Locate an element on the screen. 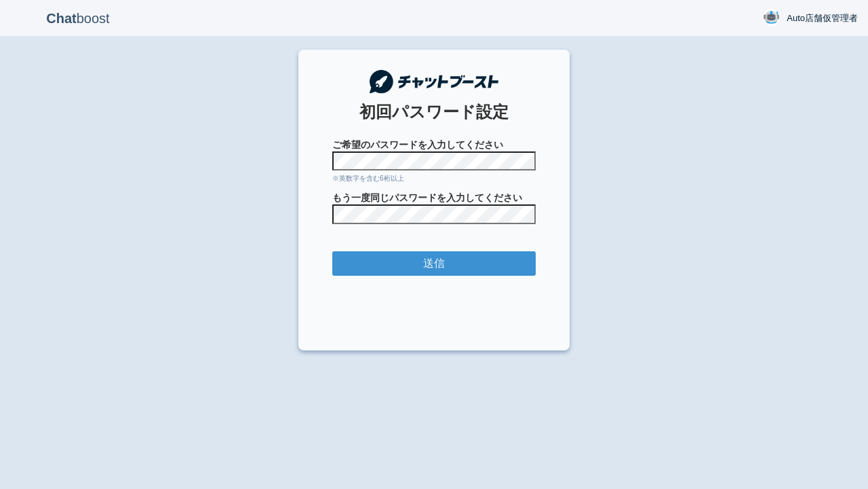 Image resolution: width=868 pixels, height=489 pixels. span: Auto店舗仮管理者 is located at coordinates (823, 18).